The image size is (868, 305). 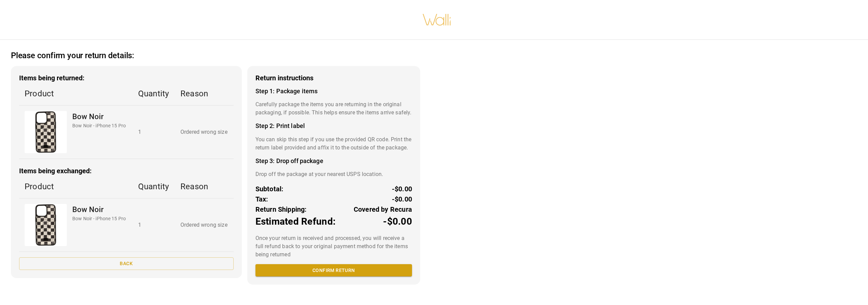 I want to click on p: Return Shipping:, so click(x=281, y=209).